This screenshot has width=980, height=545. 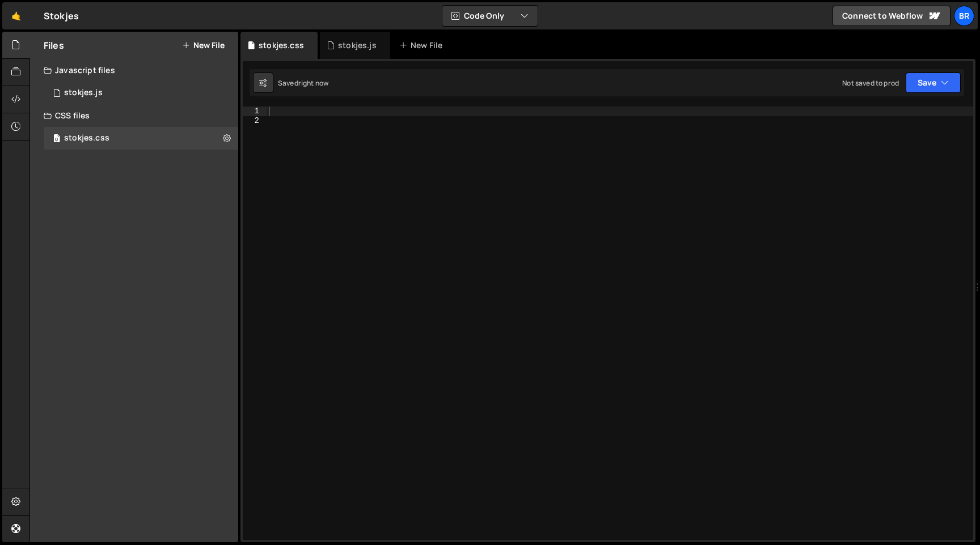 I want to click on div: CSS files, so click(x=134, y=115).